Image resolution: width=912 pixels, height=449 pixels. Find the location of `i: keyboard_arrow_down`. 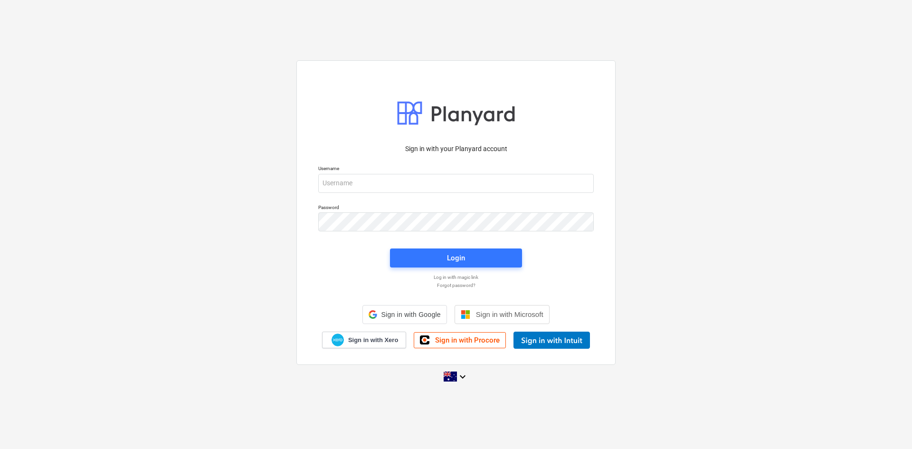

i: keyboard_arrow_down is located at coordinates (463, 377).